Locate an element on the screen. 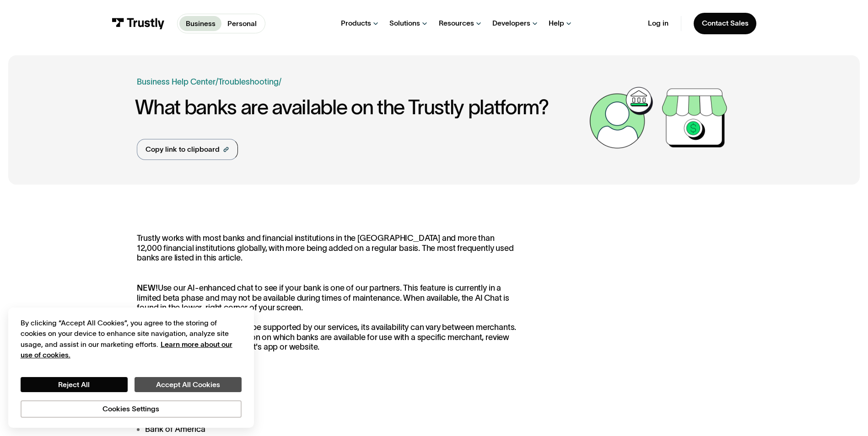  div: Resources is located at coordinates (457, 23).